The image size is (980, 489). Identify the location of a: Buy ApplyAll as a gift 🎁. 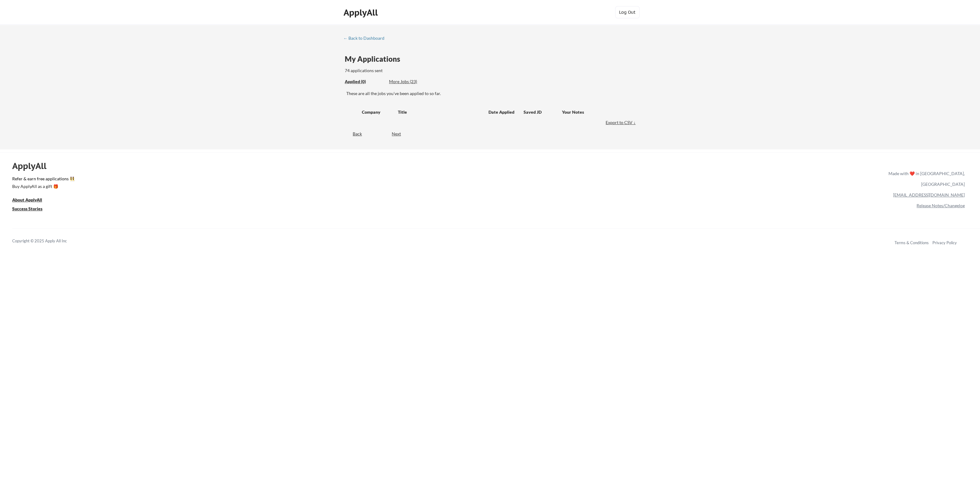
(43, 186).